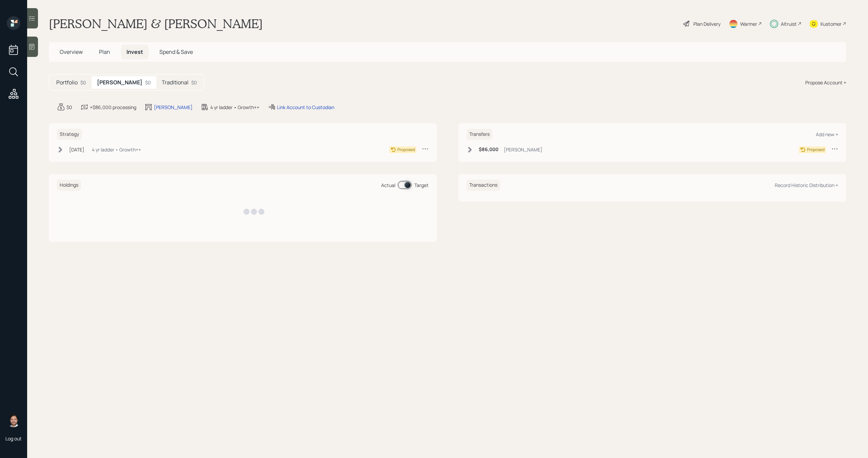 The width and height of the screenshot is (868, 458). Describe the element at coordinates (826, 82) in the screenshot. I see `div: Propose Account +` at that location.